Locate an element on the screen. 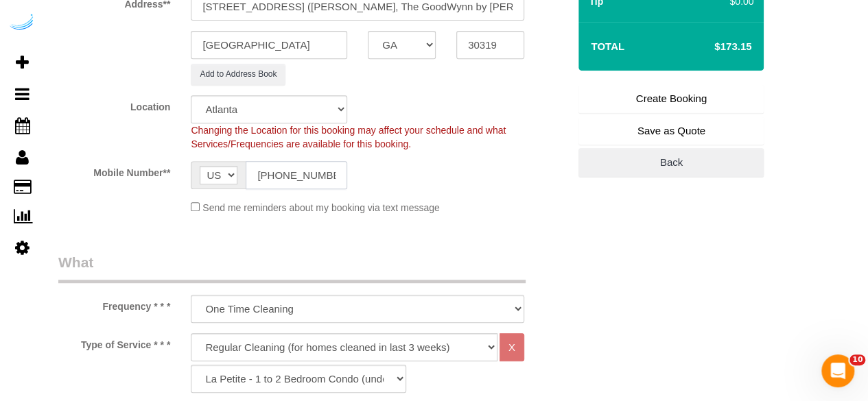 The width and height of the screenshot is (868, 401). label: Type of Service * * * is located at coordinates (114, 342).